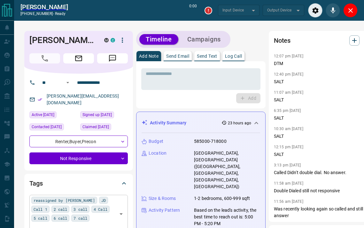  I want to click on span: 2 call, so click(60, 209).